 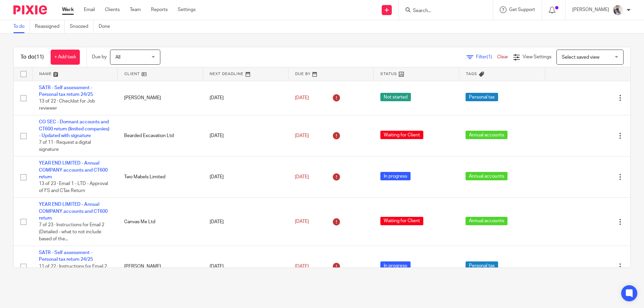 I want to click on span: Get Support, so click(x=522, y=10).